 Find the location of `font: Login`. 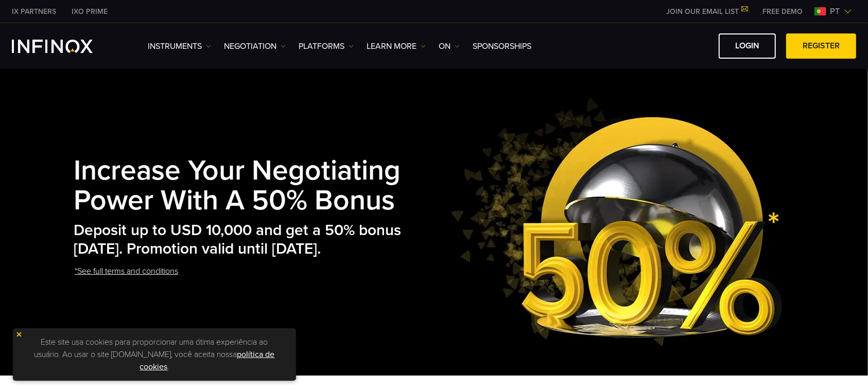

font: Login is located at coordinates (747, 46).